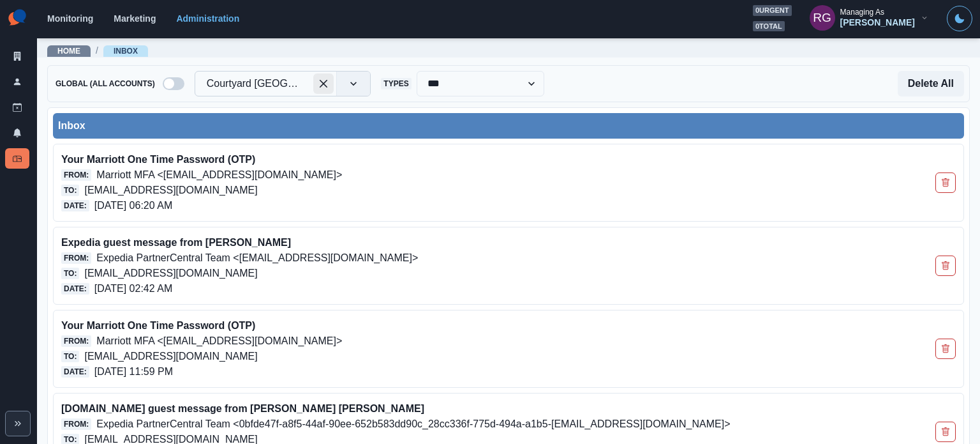 The width and height of the screenshot is (980, 444). Describe the element at coordinates (105, 84) in the screenshot. I see `span: Global (All Accounts)` at that location.